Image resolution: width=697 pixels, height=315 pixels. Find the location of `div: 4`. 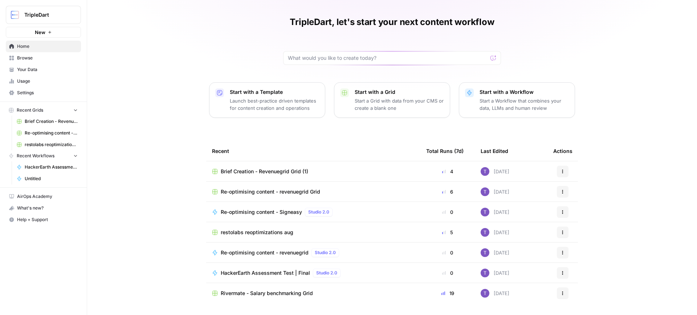

div: 4 is located at coordinates (447, 172).